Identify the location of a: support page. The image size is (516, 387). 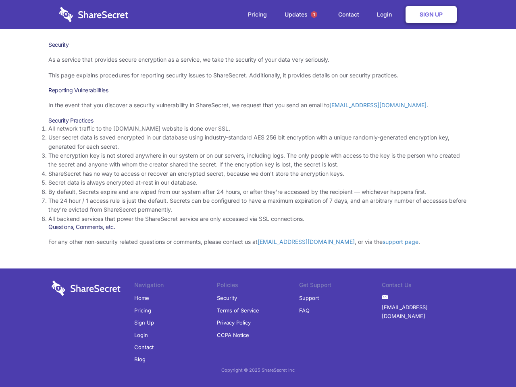
(400, 241).